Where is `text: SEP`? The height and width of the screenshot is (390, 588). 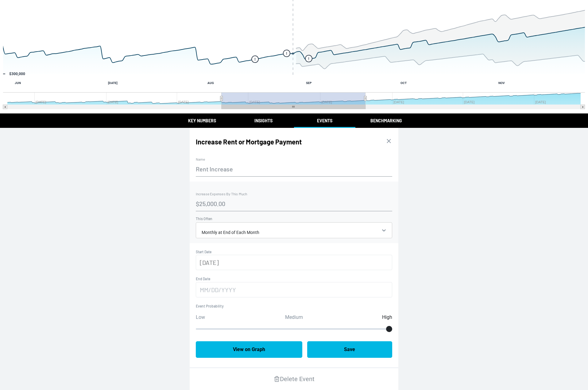 text: SEP is located at coordinates (309, 83).